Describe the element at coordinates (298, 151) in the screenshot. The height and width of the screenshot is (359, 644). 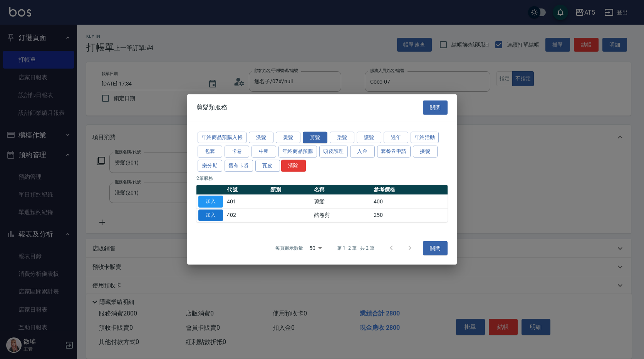
I see `button: 年終商品預購` at that location.